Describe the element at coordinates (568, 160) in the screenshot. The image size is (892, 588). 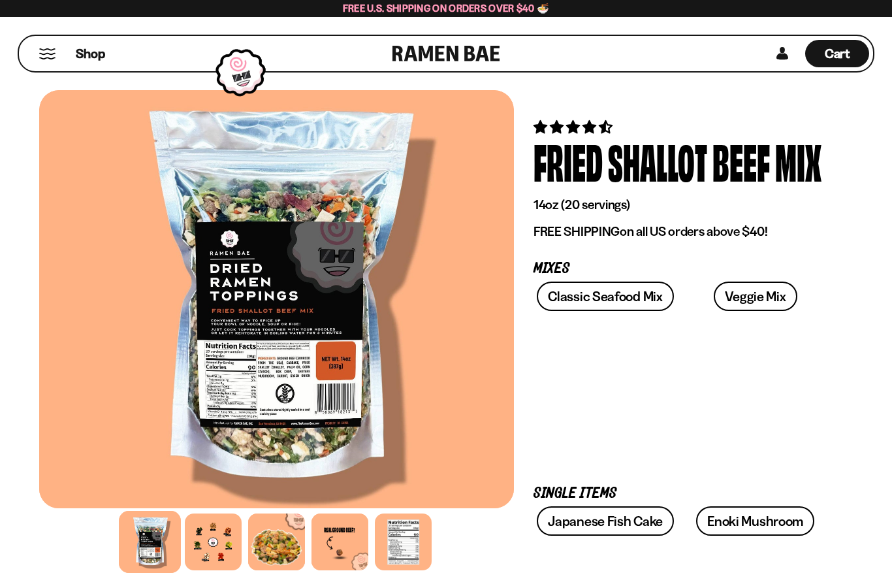
I see `div: Fried` at that location.